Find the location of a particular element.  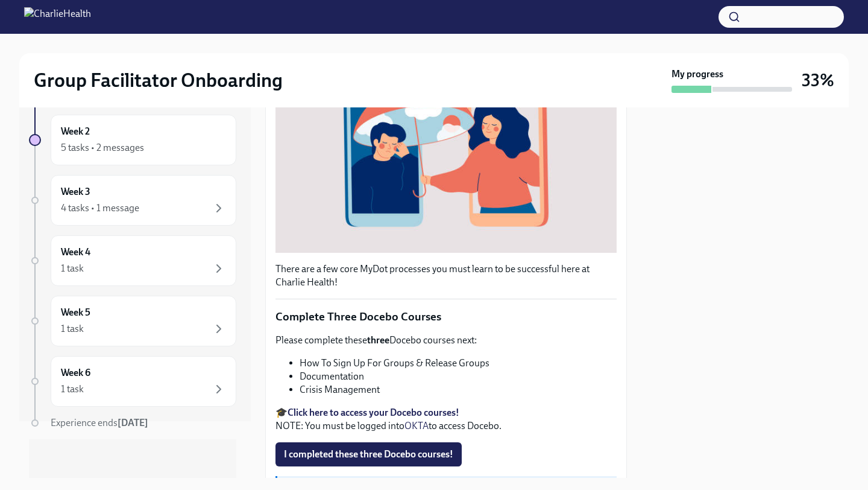

strong: Click here to access your Docebo courses! is located at coordinates (373, 412).